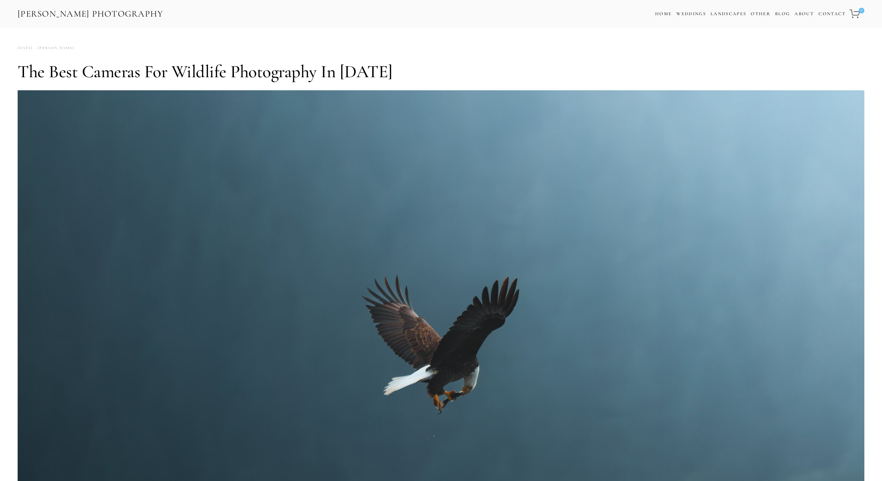 The height and width of the screenshot is (481, 882). I want to click on a: Other, so click(760, 14).